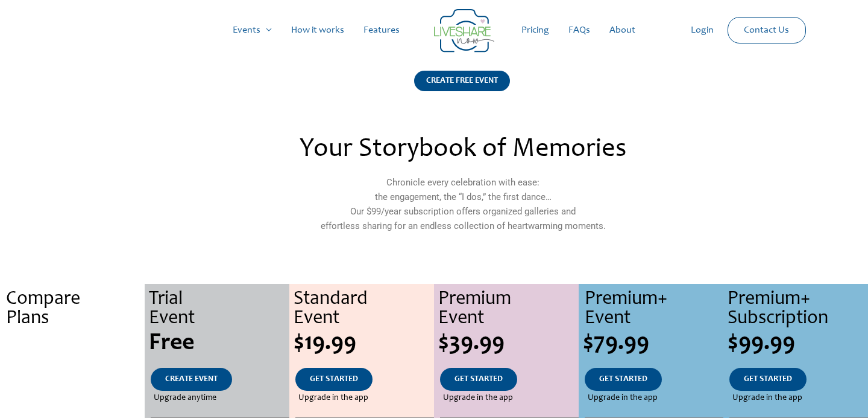 This screenshot has width=868, height=418. Describe the element at coordinates (463, 204) in the screenshot. I see `p: Chronicle every celebration with ease: the engagement, the “I dos,” the first dance… Our $99/year...` at that location.